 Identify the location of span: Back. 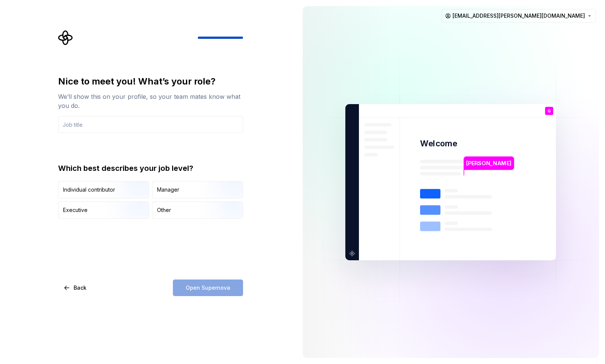
(80, 288).